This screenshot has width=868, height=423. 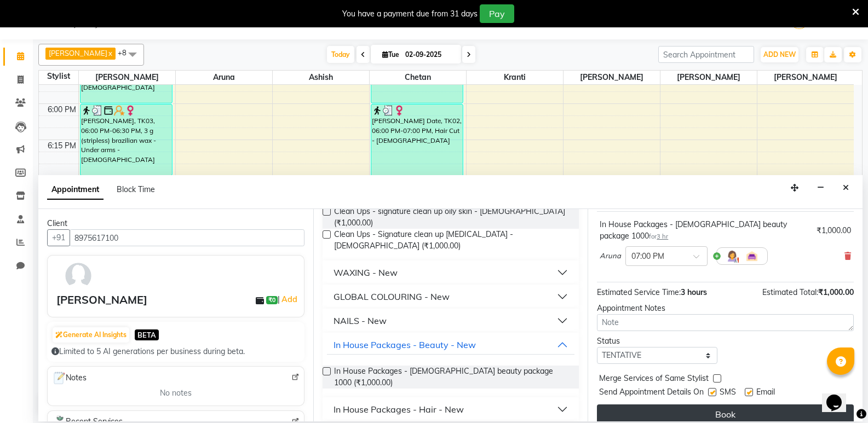 I want to click on a: Add, so click(x=289, y=300).